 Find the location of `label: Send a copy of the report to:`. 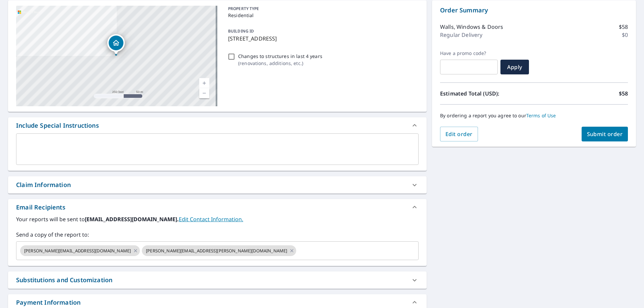

label: Send a copy of the report to: is located at coordinates (217, 235).